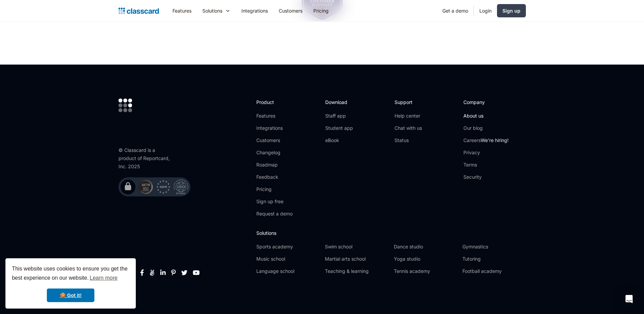 Image resolution: width=644 pixels, height=314 pixels. Describe the element at coordinates (455, 11) in the screenshot. I see `a: Get a demo` at that location.